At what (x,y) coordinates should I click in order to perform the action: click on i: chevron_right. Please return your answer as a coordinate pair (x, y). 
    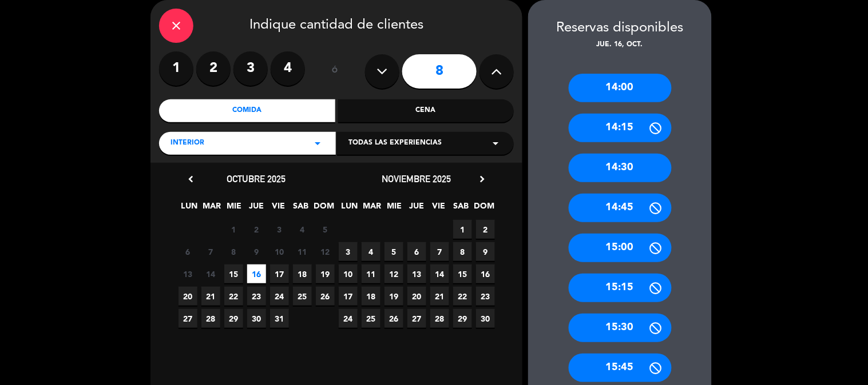
    Looking at the image, I should click on (482, 179).